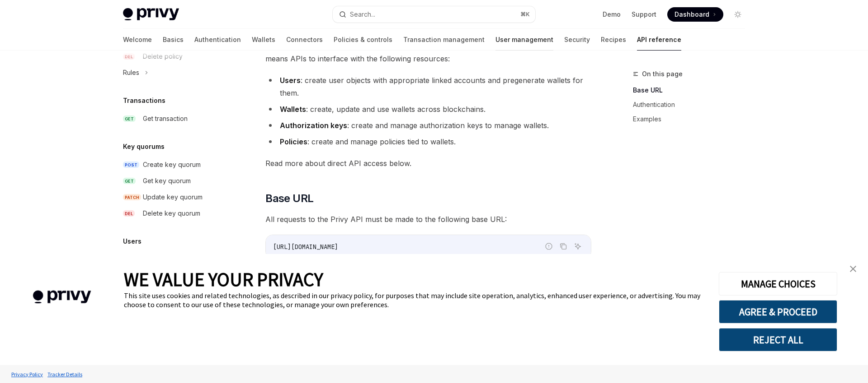 This screenshot has width=868, height=383. Describe the element at coordinates (313, 125) in the screenshot. I see `strong: Authorization keys` at that location.